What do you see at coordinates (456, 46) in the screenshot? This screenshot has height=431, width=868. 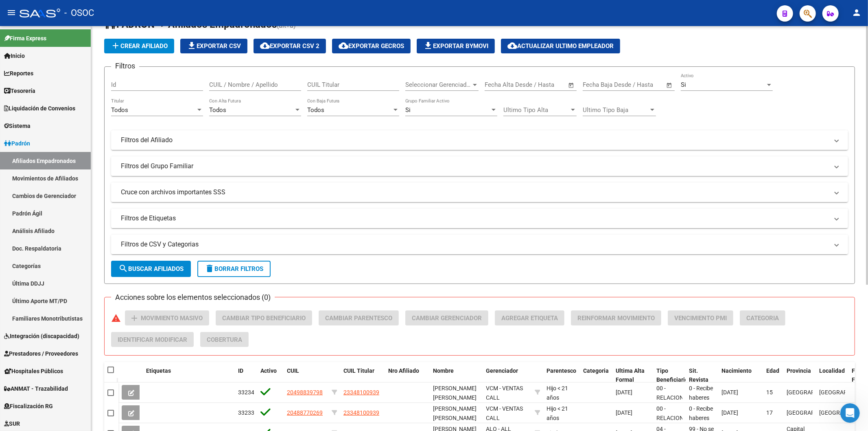 I see `span: Exportar Bymovi` at bounding box center [456, 46].